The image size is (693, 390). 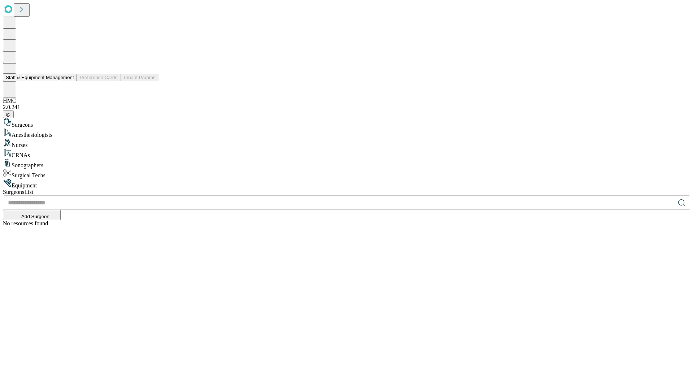 What do you see at coordinates (346, 184) in the screenshot?
I see `div: Equipment` at bounding box center [346, 184].